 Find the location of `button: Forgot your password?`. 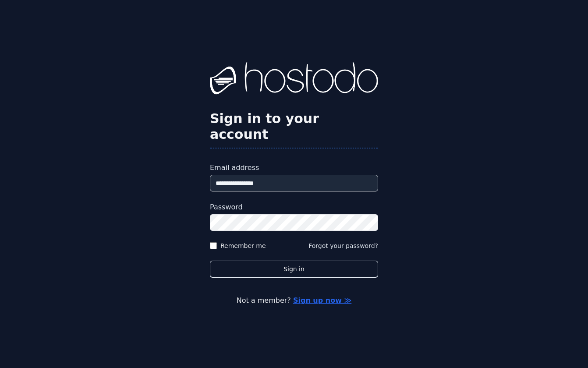

button: Forgot your password? is located at coordinates (343, 246).